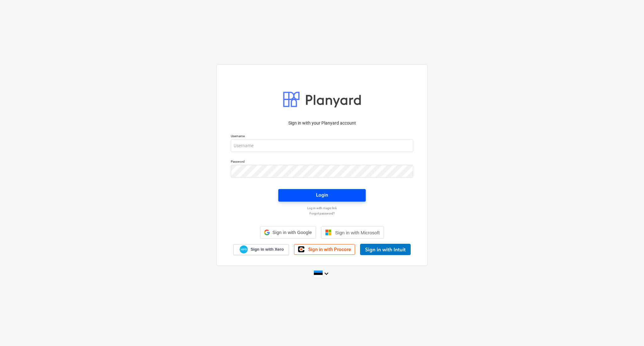 The image size is (644, 346). What do you see at coordinates (328, 233) in the screenshot?
I see `img: Microsoft logo` at bounding box center [328, 233].